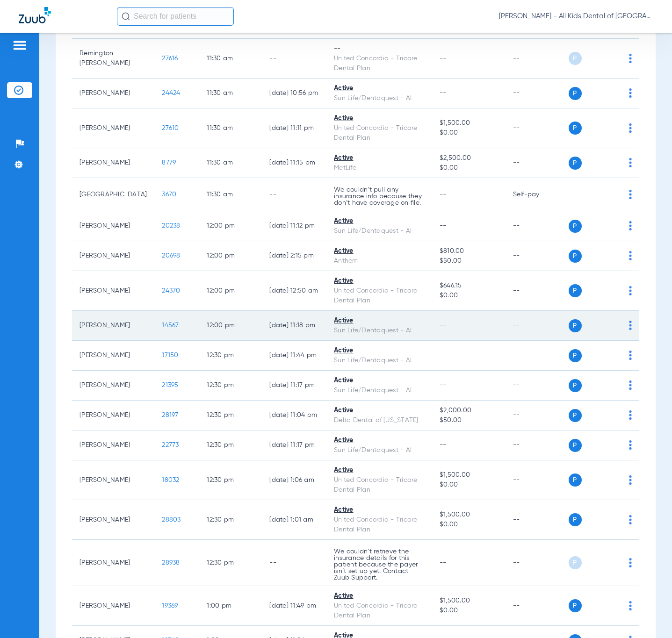 The width and height of the screenshot is (672, 638). Describe the element at coordinates (170, 606) in the screenshot. I see `span: 19369` at that location.